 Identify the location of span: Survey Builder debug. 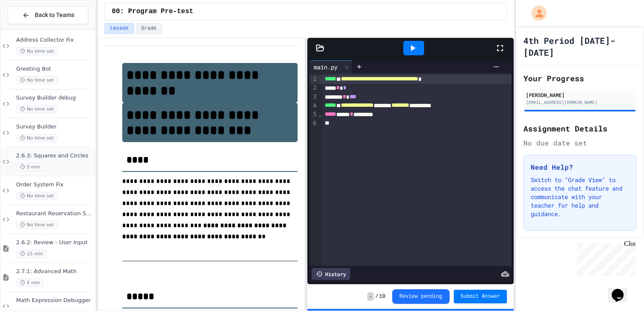
(55, 98).